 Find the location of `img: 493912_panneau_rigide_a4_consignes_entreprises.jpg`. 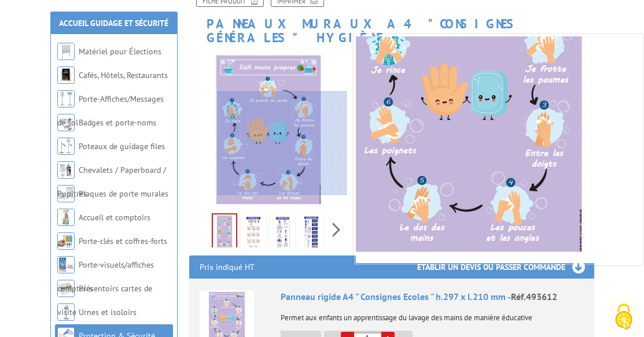

img: 493912_panneau_rigide_a4_consignes_entreprises.jpg is located at coordinates (311, 234).